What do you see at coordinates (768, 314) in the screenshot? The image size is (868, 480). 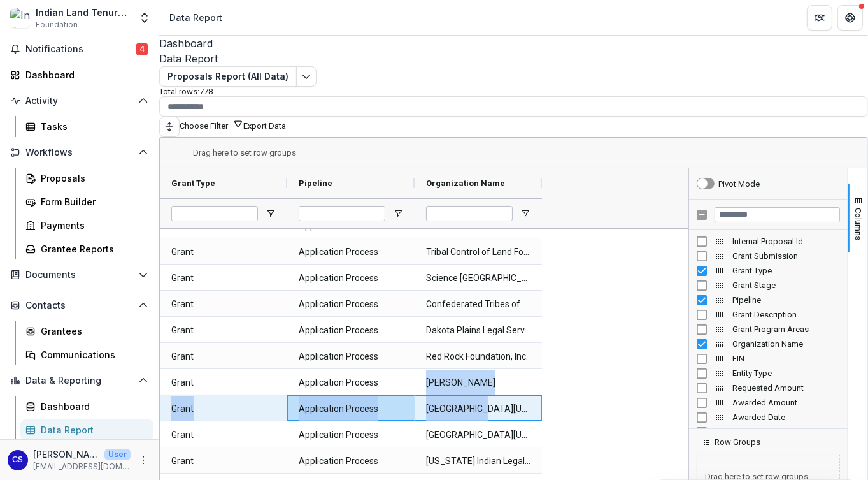 I see `div: Grant Description Column` at bounding box center [768, 314].